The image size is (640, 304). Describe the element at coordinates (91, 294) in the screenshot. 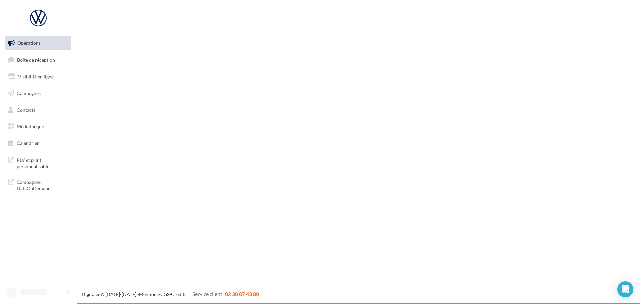

I see `a: Digitaleo` at that location.